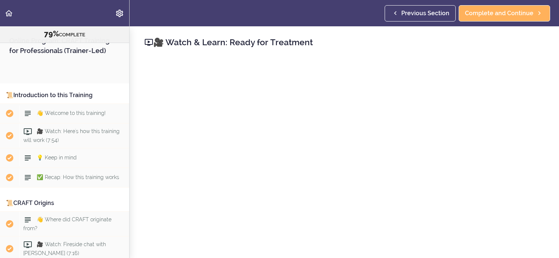  What do you see at coordinates (426, 13) in the screenshot?
I see `span: Previous Section` at bounding box center [426, 13].